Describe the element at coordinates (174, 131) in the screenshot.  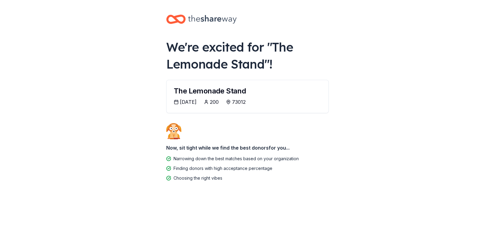
I see `img: Dog waiting patiently` at that location.